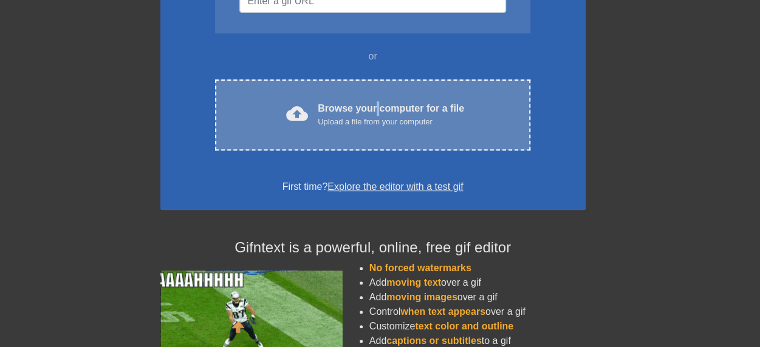 This screenshot has width=760, height=347. What do you see at coordinates (390, 115) in the screenshot?
I see `div: Browse your computer for a file` at bounding box center [390, 115].